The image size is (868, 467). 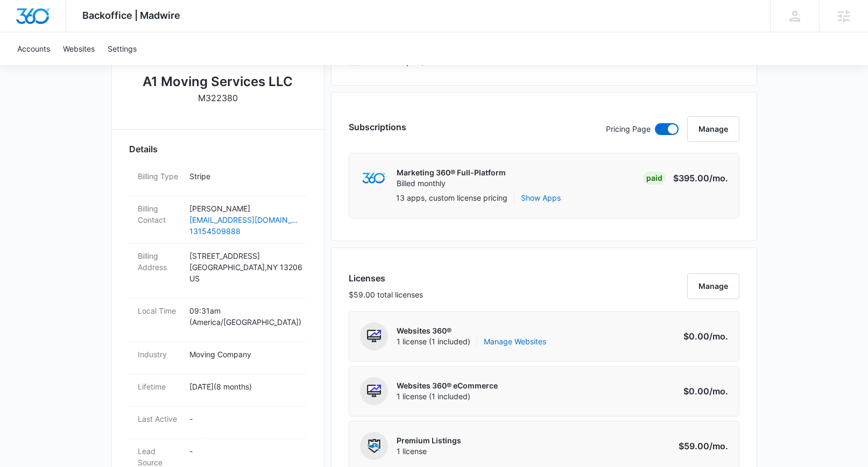 I want to click on div: Paid, so click(x=655, y=178).